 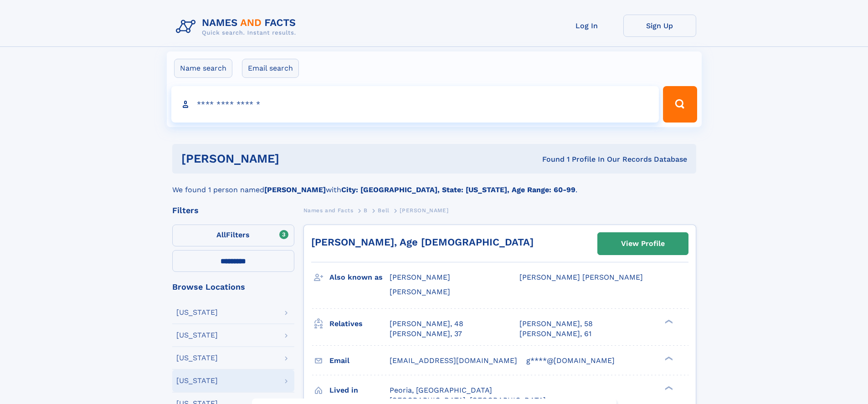 I want to click on div: Found 1 Profile In Our Records Database, so click(x=548, y=159).